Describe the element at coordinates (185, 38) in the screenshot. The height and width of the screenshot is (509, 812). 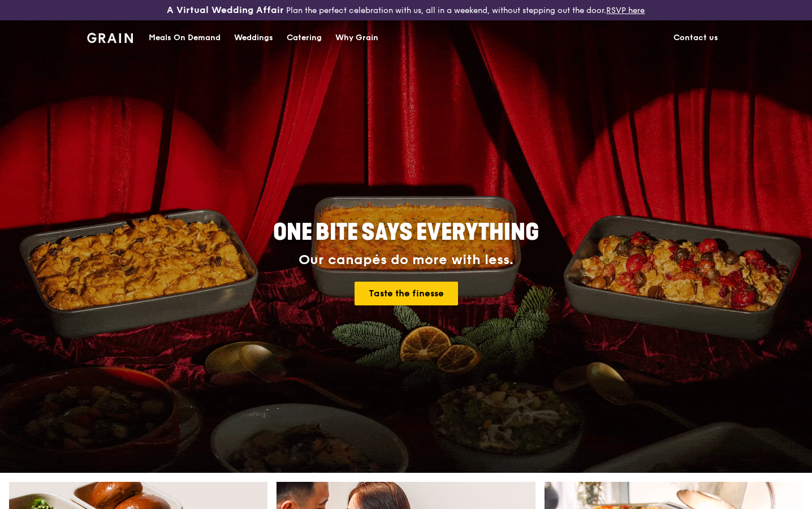
I see `div: Meals On Demand` at that location.